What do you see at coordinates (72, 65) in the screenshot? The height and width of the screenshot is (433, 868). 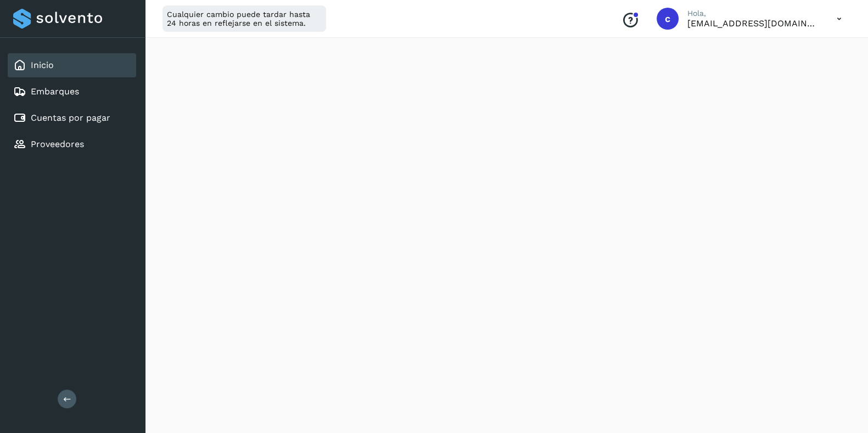 I see `div: Inicio` at bounding box center [72, 65].